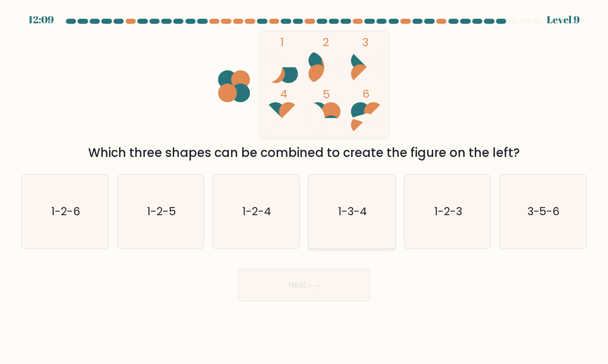  I want to click on tspan: 6, so click(366, 94).